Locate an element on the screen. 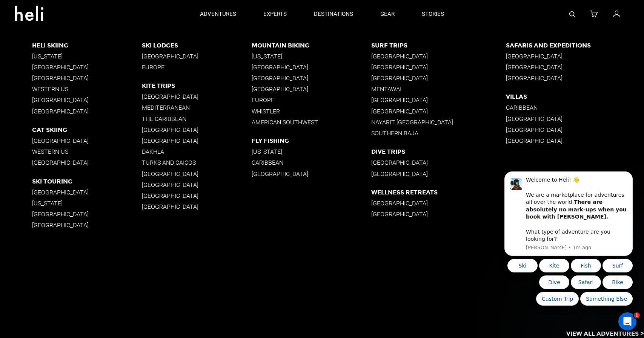 This screenshot has height=338, width=644. button: Quick reply: Dive is located at coordinates (61, 113).